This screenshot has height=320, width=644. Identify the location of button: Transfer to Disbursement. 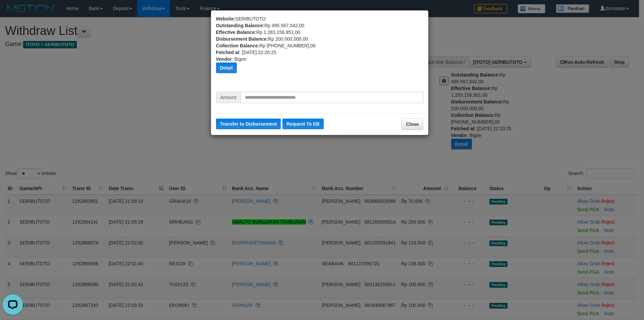
(248, 124).